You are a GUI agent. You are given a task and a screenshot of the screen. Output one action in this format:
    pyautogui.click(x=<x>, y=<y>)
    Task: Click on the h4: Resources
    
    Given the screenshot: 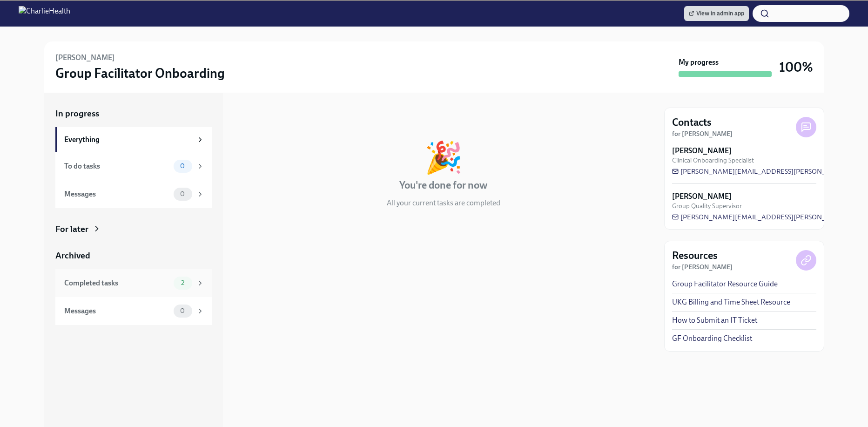 What is the action you would take?
    pyautogui.click(x=695, y=256)
    